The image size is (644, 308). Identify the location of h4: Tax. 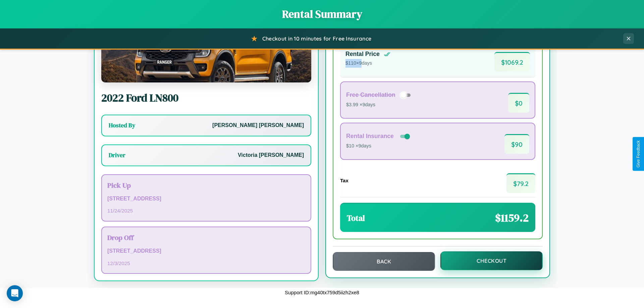
(344, 180).